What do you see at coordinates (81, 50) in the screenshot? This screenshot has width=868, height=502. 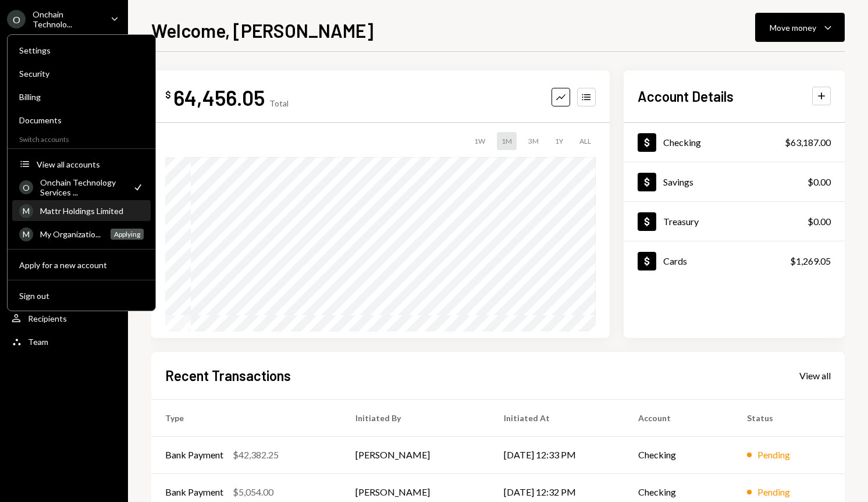 I see `a: Settings` at bounding box center [81, 50].